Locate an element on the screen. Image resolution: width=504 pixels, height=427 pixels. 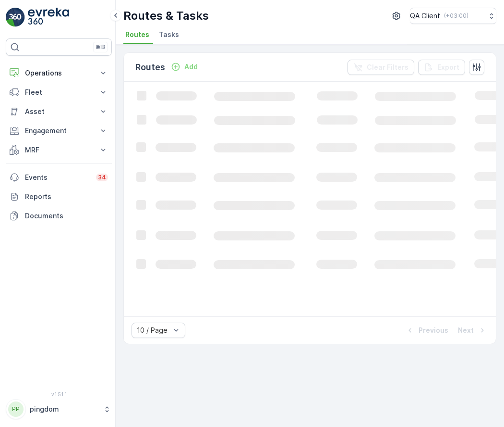
button: Add is located at coordinates (184, 67).